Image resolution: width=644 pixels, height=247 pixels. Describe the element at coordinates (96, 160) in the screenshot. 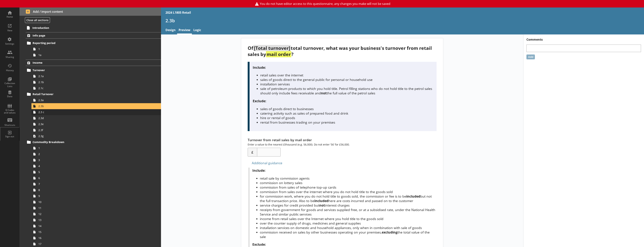

I see `a: 3` at that location.